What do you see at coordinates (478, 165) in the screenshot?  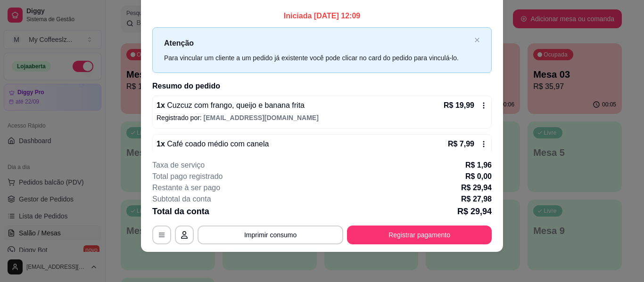 I see `p: R$ 1,96` at bounding box center [478, 165].